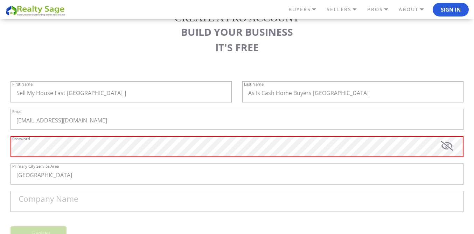 The height and width of the screenshot is (234, 474). Describe the element at coordinates (22, 84) in the screenshot. I see `label: First Name` at that location.